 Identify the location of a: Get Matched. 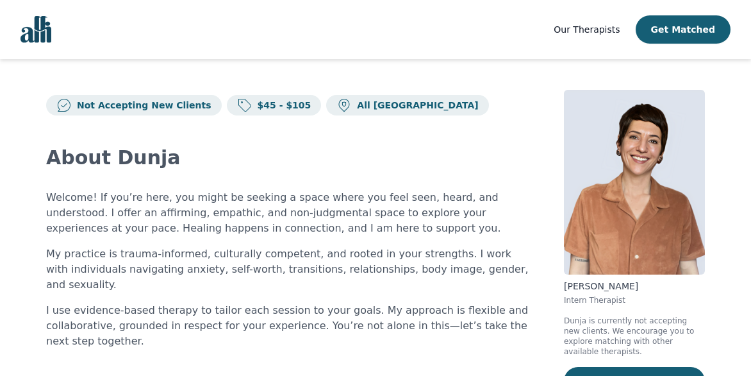
(683, 29).